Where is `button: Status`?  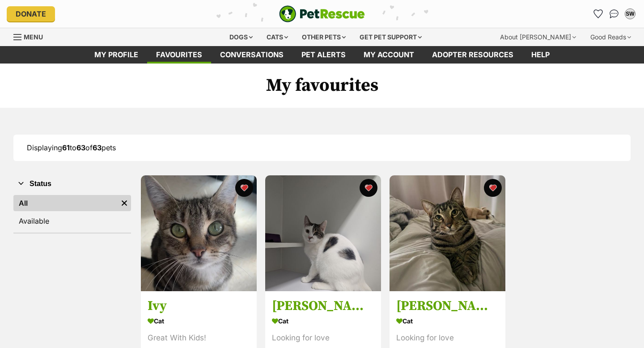 button: Status is located at coordinates (72, 184).